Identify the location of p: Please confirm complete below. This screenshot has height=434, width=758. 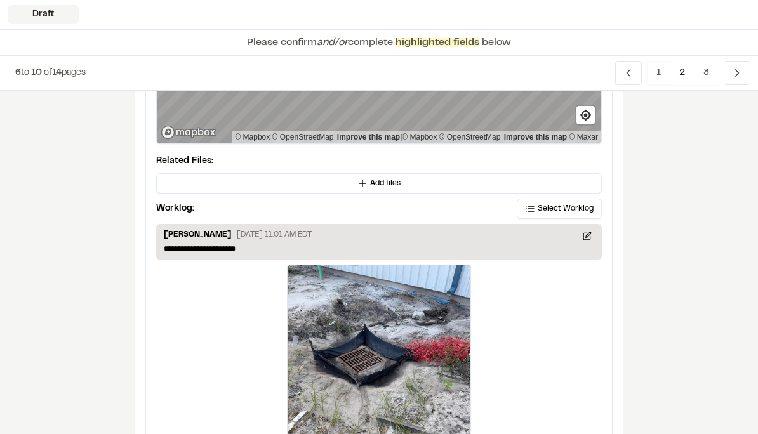
(379, 43).